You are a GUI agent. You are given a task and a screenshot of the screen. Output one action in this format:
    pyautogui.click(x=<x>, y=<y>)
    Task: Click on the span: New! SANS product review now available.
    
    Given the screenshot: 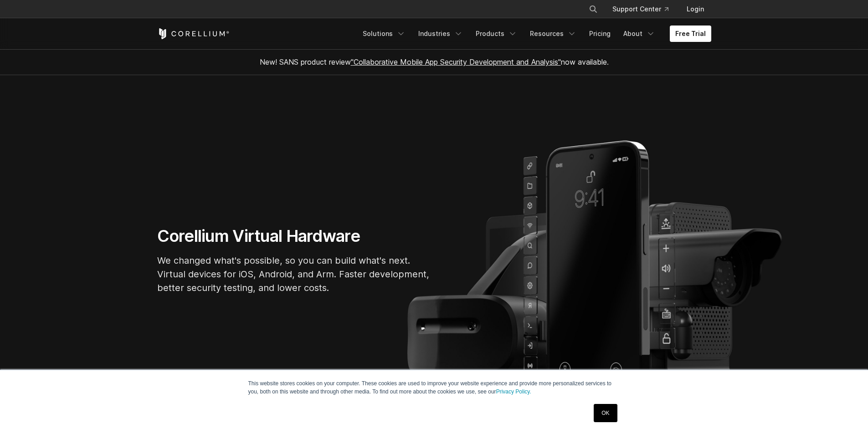 What is the action you would take?
    pyautogui.click(x=434, y=62)
    